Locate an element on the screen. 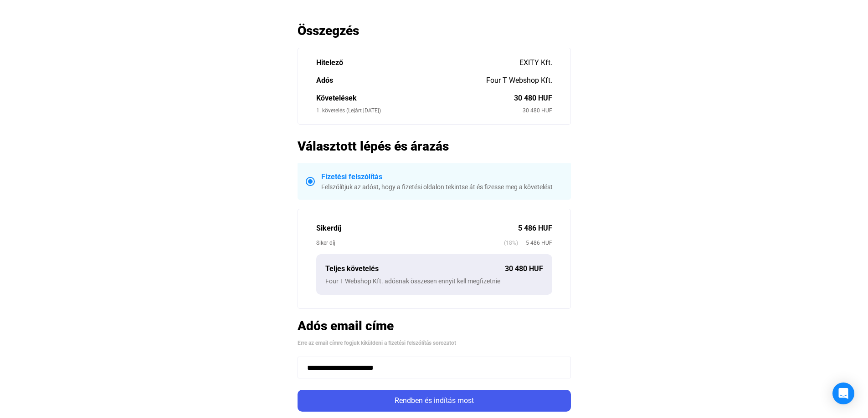 The height and width of the screenshot is (418, 868). div: Hitelező is located at coordinates (418, 63).